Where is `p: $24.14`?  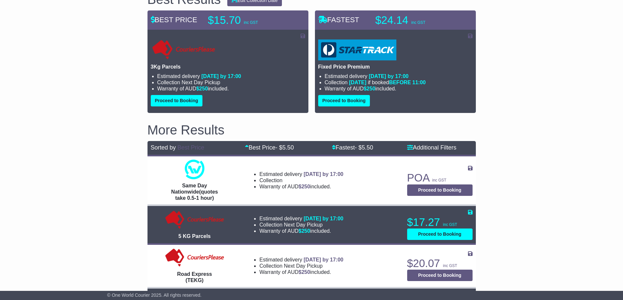 p: $24.14 is located at coordinates (416, 20).